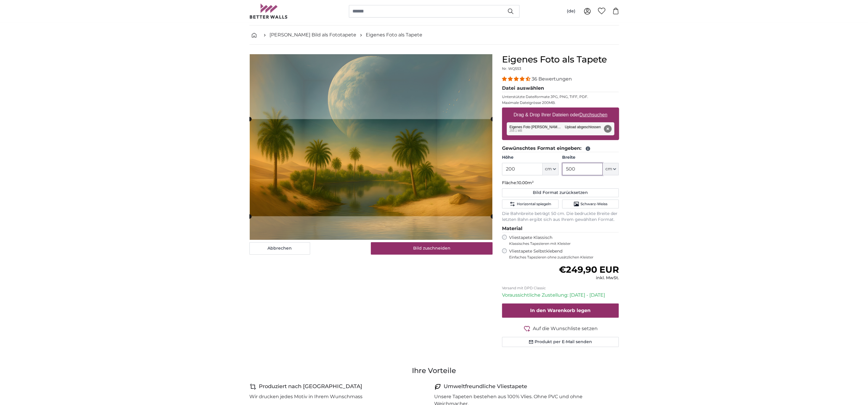 Image resolution: width=868 pixels, height=405 pixels. Describe the element at coordinates (561, 342) in the screenshot. I see `button: Produkt per E-Mail senden` at that location.